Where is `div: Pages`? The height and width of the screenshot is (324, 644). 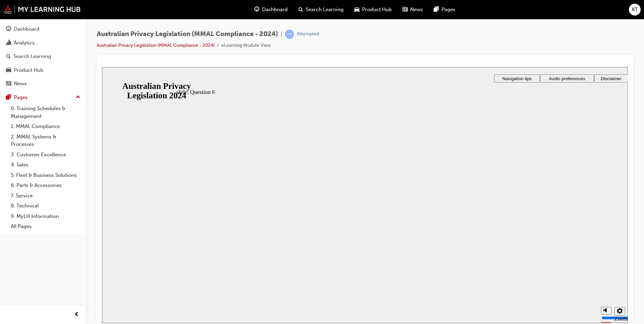
div: Pages is located at coordinates (20, 97).